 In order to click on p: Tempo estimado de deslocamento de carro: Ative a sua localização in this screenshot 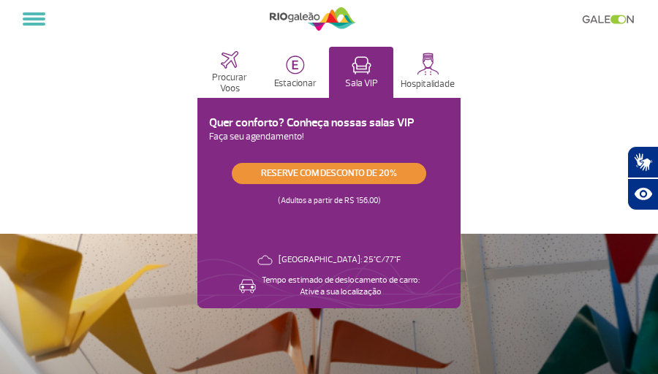, I will do `click(341, 287)`.